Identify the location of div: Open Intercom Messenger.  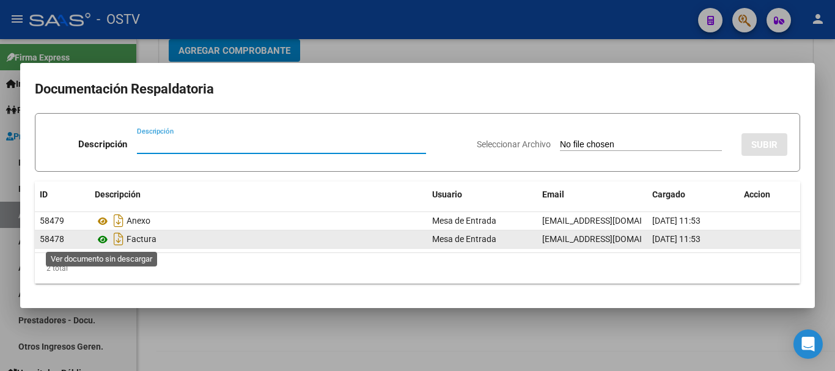
(809, 344).